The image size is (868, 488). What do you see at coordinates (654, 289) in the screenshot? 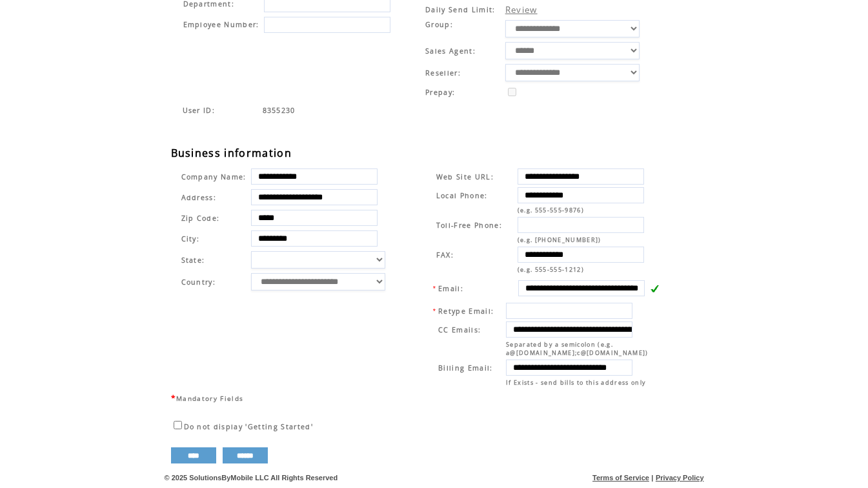
I see `img: v.gif` at bounding box center [654, 289].